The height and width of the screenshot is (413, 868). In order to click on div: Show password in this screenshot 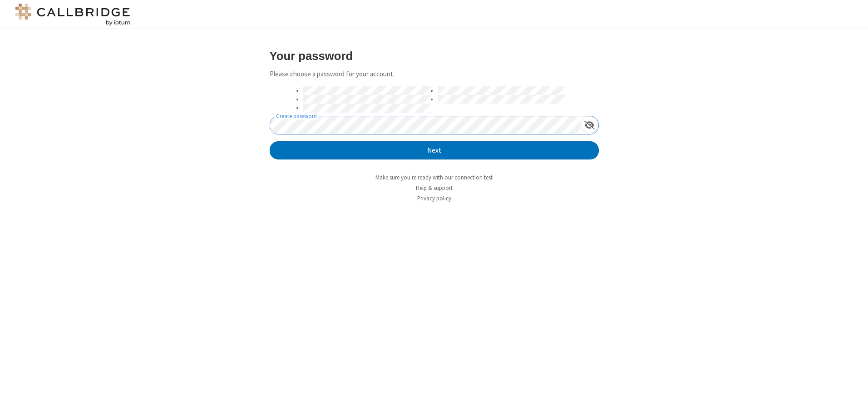, I will do `click(590, 125)`.